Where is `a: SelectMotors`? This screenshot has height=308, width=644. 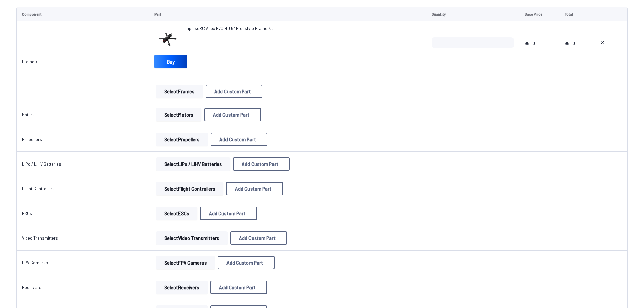 a: SelectMotors is located at coordinates (178, 115).